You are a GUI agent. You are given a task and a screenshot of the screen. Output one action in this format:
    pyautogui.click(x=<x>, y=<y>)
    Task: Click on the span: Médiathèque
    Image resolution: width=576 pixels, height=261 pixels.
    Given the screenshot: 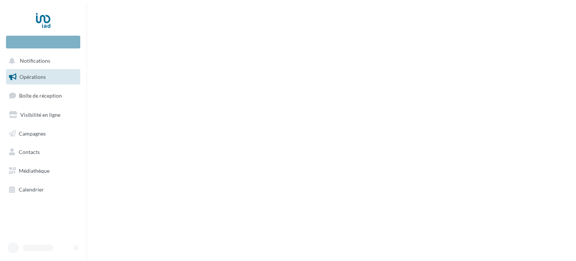 What is the action you would take?
    pyautogui.click(x=34, y=170)
    